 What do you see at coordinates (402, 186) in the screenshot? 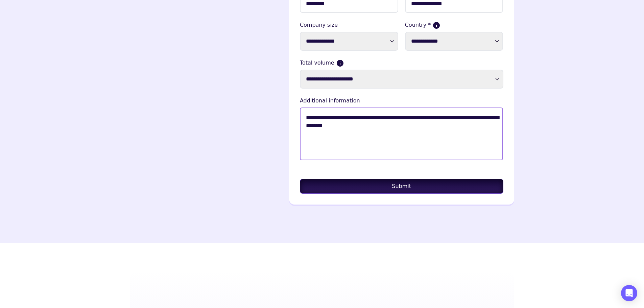
I see `button: Submit` at bounding box center [402, 186].